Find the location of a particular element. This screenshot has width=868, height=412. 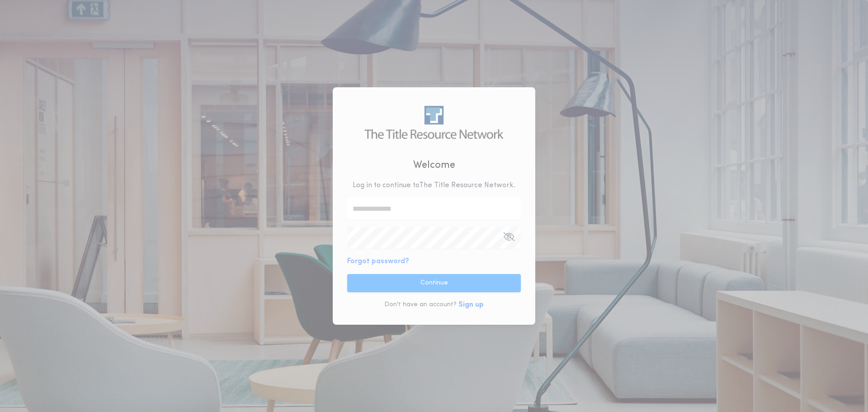

button: Continue is located at coordinates (434, 283).